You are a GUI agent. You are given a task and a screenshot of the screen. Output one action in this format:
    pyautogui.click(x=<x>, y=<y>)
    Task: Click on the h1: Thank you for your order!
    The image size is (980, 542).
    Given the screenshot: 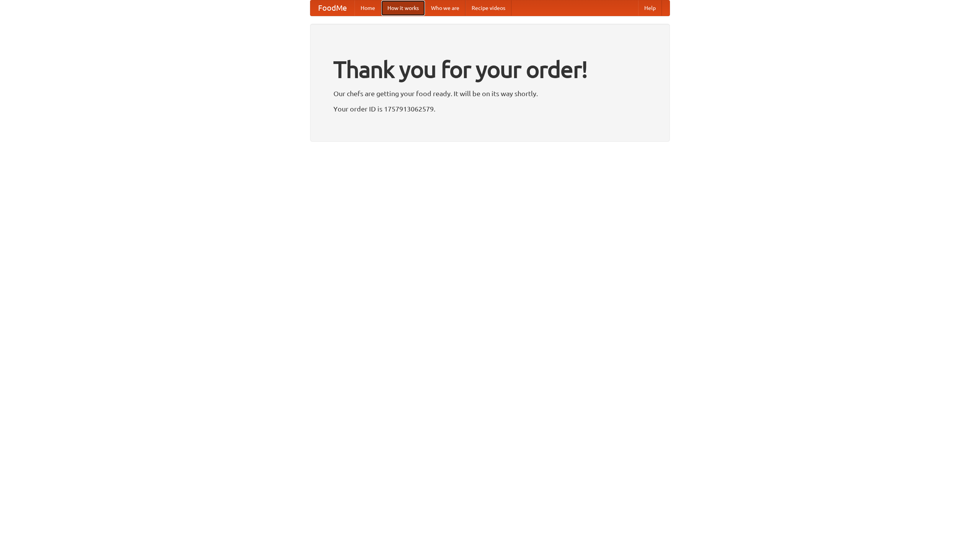 What is the action you would take?
    pyautogui.click(x=490, y=69)
    